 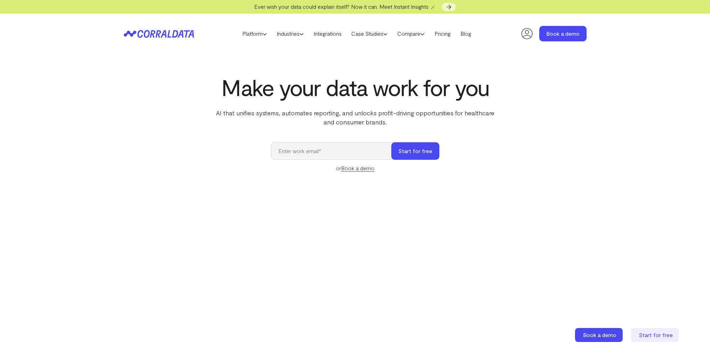 I want to click on span: Start for free, so click(x=656, y=335).